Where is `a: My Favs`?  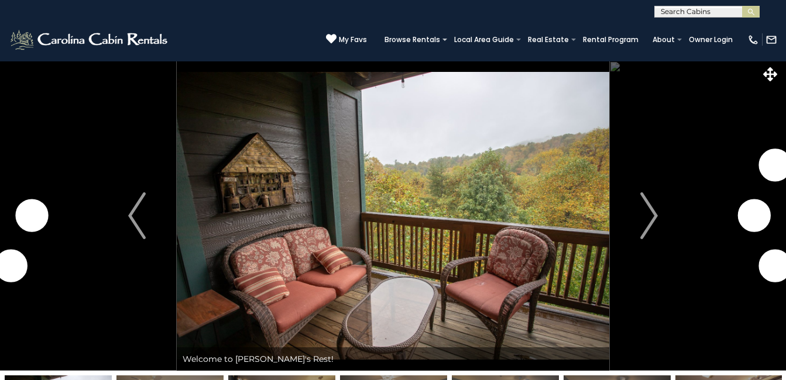 a: My Favs is located at coordinates (346, 39).